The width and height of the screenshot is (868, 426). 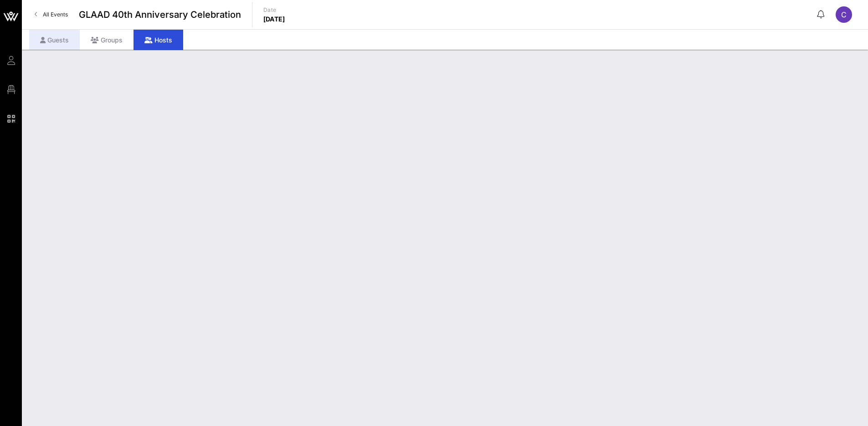 I want to click on div: C, so click(x=844, y=14).